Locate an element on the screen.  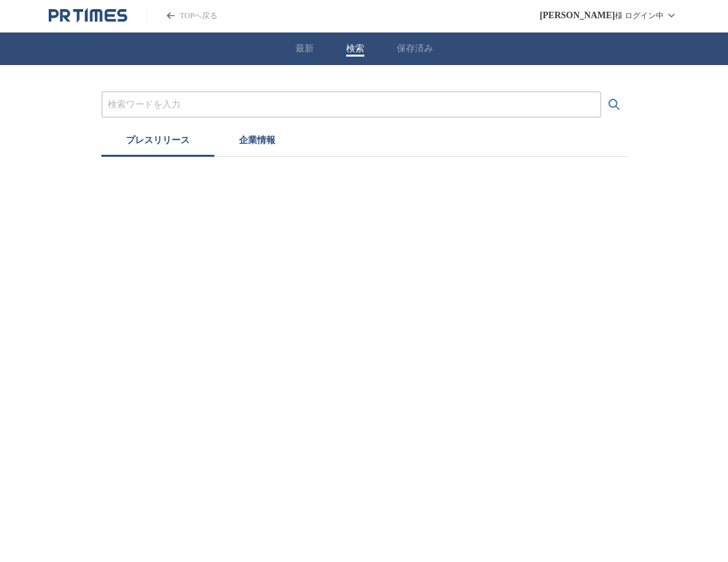
button: 企業情報 is located at coordinates (258, 142).